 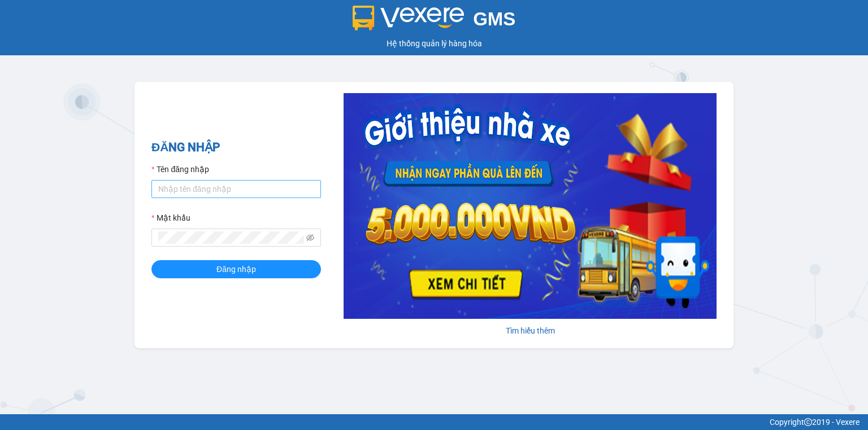 What do you see at coordinates (171, 218) in the screenshot?
I see `label: Mật khẩu` at bounding box center [171, 218].